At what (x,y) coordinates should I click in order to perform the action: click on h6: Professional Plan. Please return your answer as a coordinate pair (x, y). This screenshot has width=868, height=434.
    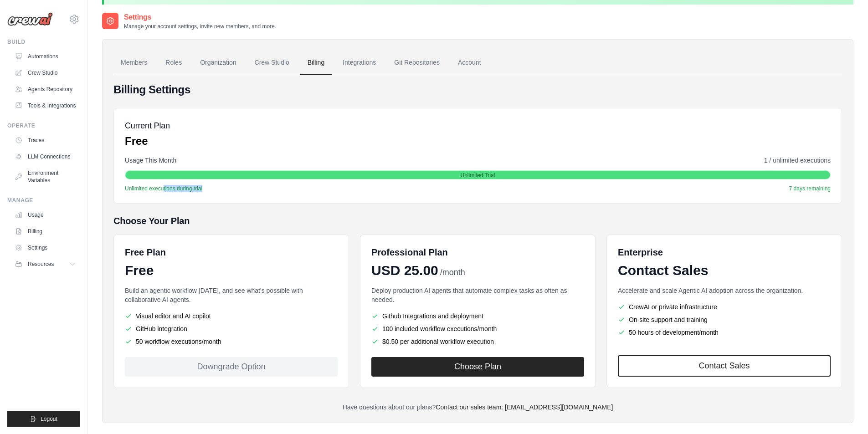
    Looking at the image, I should click on (410, 253).